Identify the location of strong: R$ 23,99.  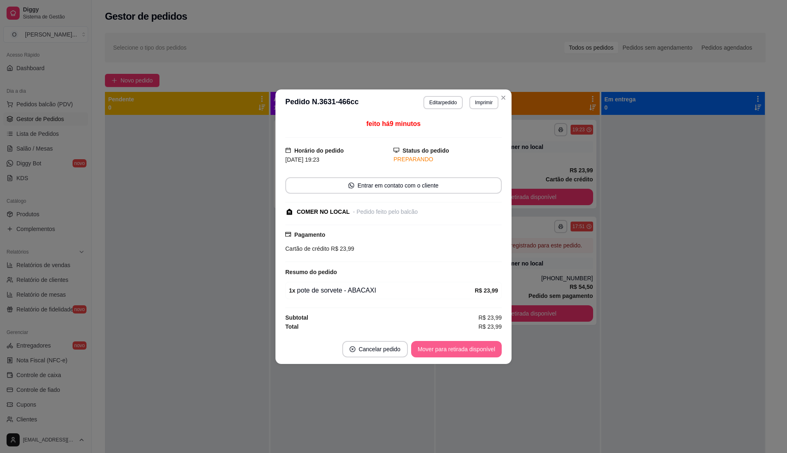
(486, 290).